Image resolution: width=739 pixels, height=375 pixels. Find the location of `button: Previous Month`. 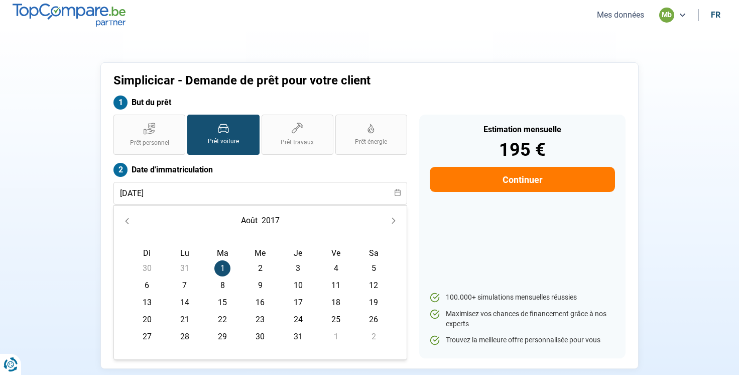

button: Previous Month is located at coordinates (127, 220).